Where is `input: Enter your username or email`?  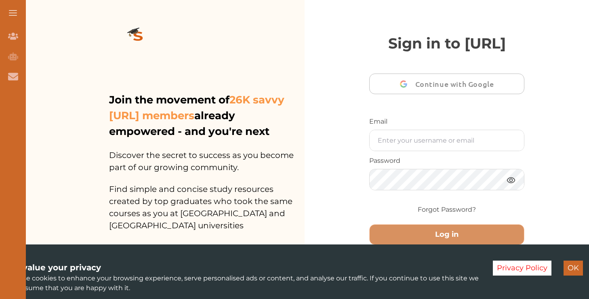
input: Enter your username or email is located at coordinates (447, 140).